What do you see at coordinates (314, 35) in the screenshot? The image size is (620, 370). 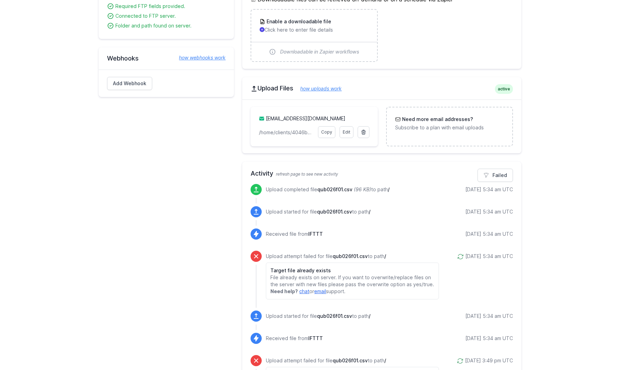 I see `a: Enable a downloadable file Click here to enter file details Downloadable in Zapier workflows` at bounding box center [314, 35].